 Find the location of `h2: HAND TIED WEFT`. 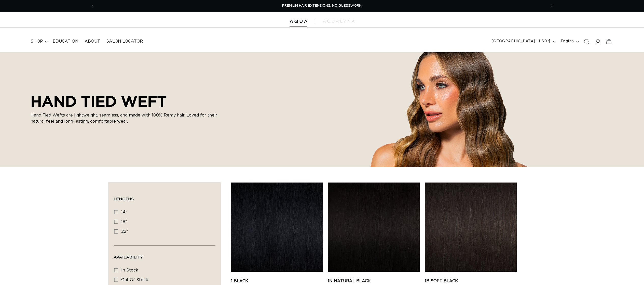

h2: HAND TIED WEFT is located at coordinates (127, 101).